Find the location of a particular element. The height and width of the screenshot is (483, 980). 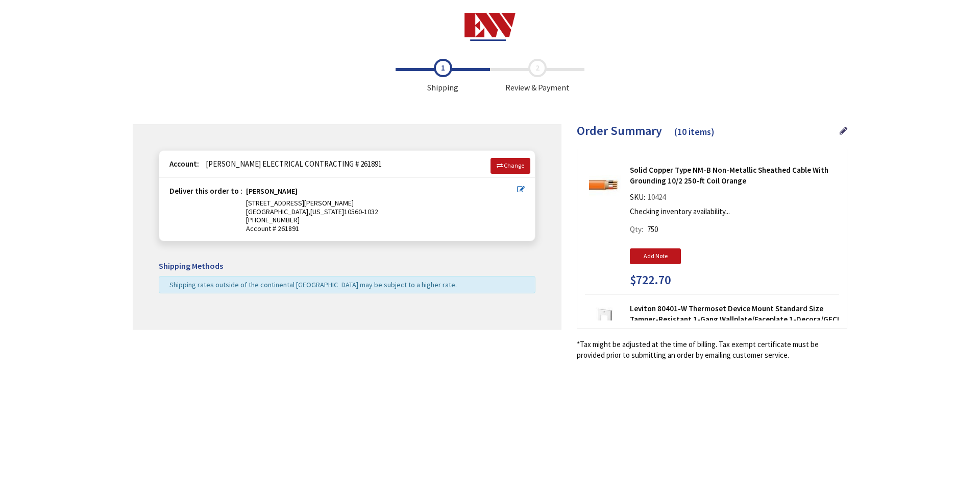

strong: Account: is located at coordinates (184, 164).